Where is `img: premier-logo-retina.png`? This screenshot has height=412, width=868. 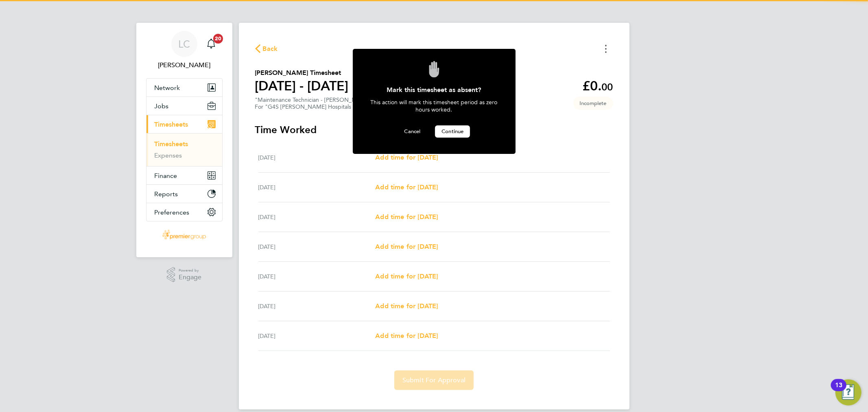
img: premier-logo-retina.png is located at coordinates (184, 236).